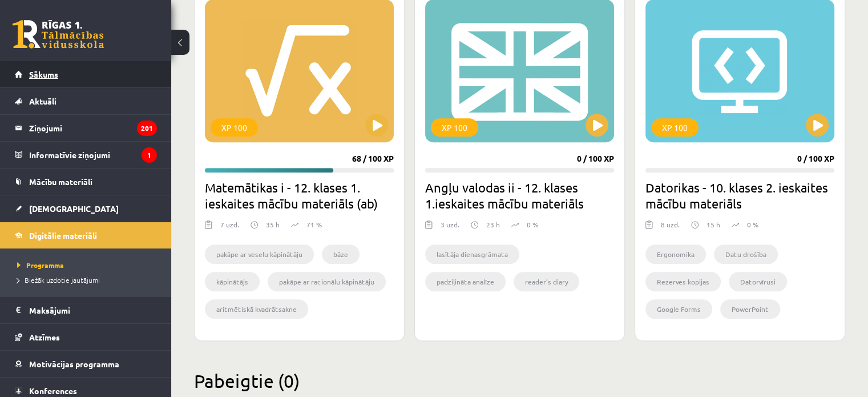 The width and height of the screenshot is (868, 397). What do you see at coordinates (44, 74) in the screenshot?
I see `span: Sākums` at bounding box center [44, 74].